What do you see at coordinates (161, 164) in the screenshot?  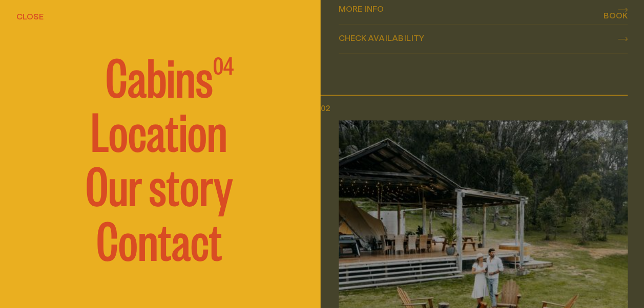 I see `h2: The Canopy` at bounding box center [161, 164].